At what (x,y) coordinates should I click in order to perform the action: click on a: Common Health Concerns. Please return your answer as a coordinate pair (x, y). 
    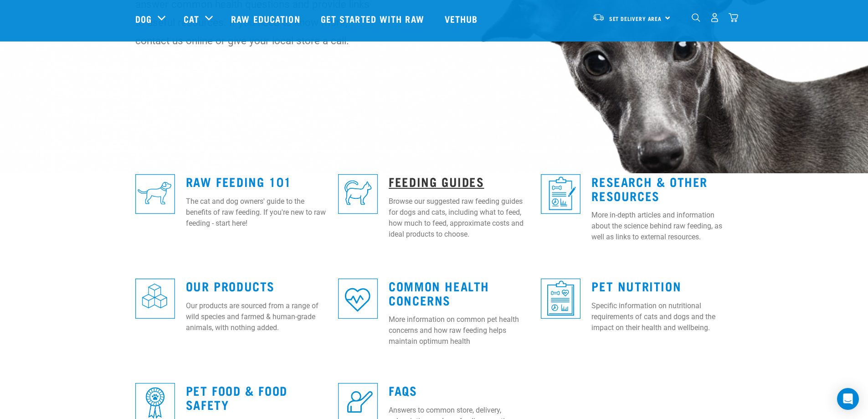
    Looking at the image, I should click on (438, 293).